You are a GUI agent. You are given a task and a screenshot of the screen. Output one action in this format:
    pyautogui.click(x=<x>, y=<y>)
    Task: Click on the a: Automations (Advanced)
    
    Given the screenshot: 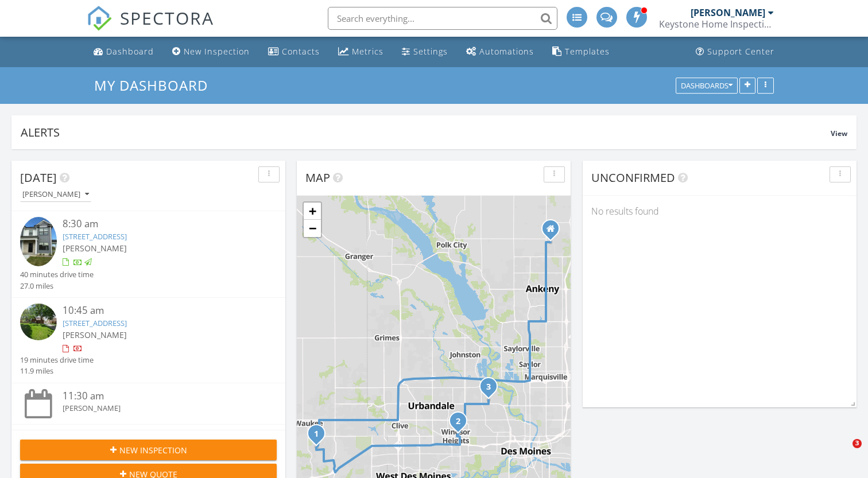 What is the action you would take?
    pyautogui.click(x=500, y=52)
    